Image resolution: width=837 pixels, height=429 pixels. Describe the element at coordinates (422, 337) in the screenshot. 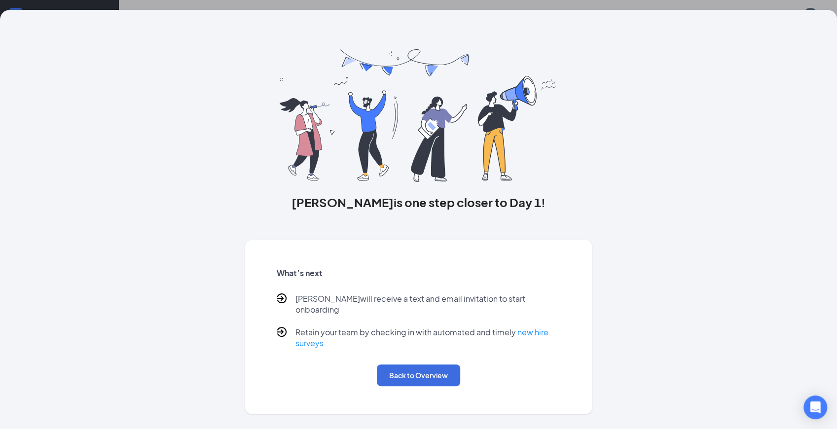

I see `a: new hire surveys` at that location.